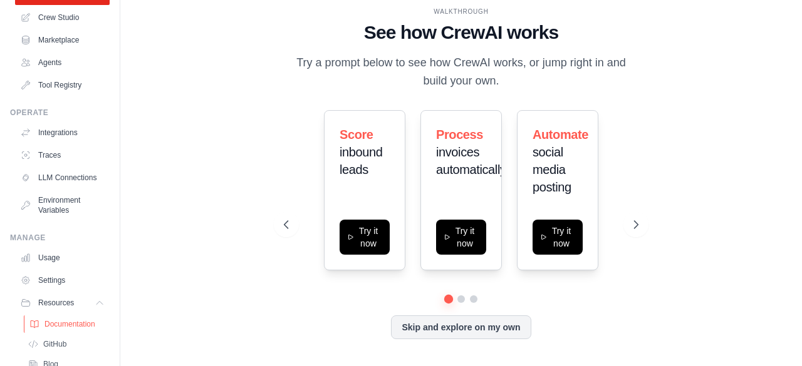  Describe the element at coordinates (67, 324) in the screenshot. I see `a: Documentation` at that location.